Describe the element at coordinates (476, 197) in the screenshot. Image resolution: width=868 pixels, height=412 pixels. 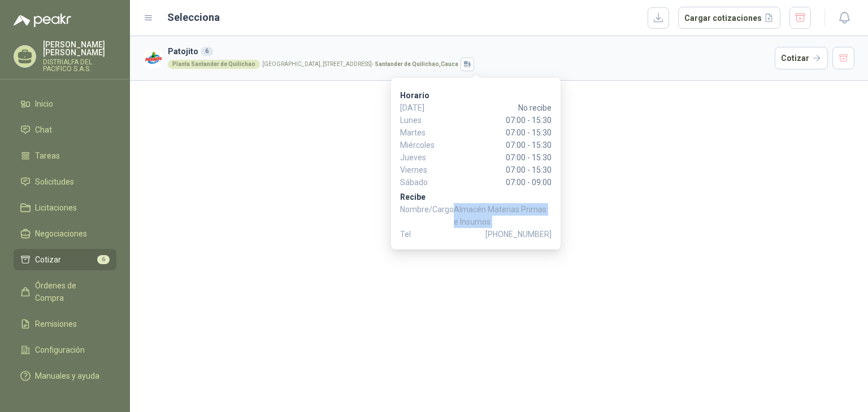
I see `p: Recibe` at that location.